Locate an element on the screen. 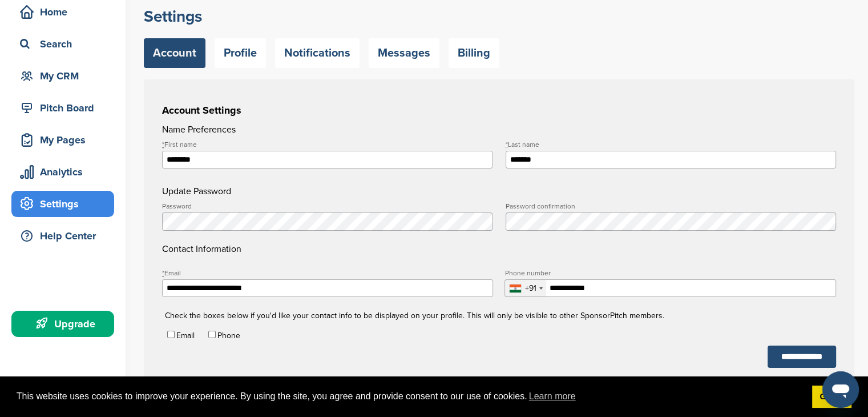 This screenshot has height=417, width=868. div: Selected country is located at coordinates (526, 288).